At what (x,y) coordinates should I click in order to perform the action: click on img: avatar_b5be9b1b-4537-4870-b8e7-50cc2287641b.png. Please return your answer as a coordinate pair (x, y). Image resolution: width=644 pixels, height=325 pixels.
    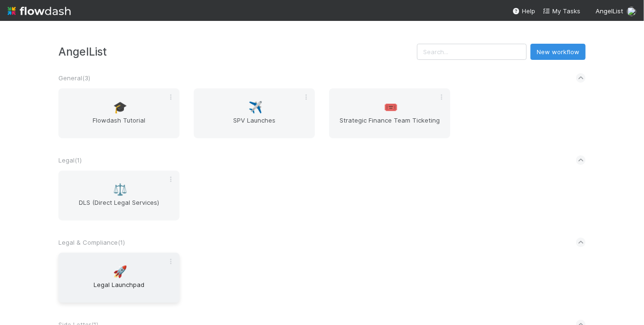
    Looking at the image, I should click on (631, 12).